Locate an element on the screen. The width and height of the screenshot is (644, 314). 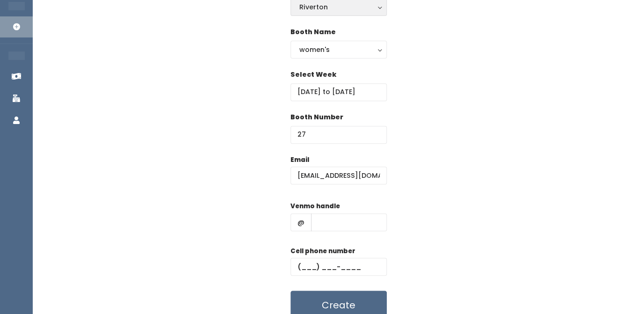
label: Email is located at coordinates (300, 160).